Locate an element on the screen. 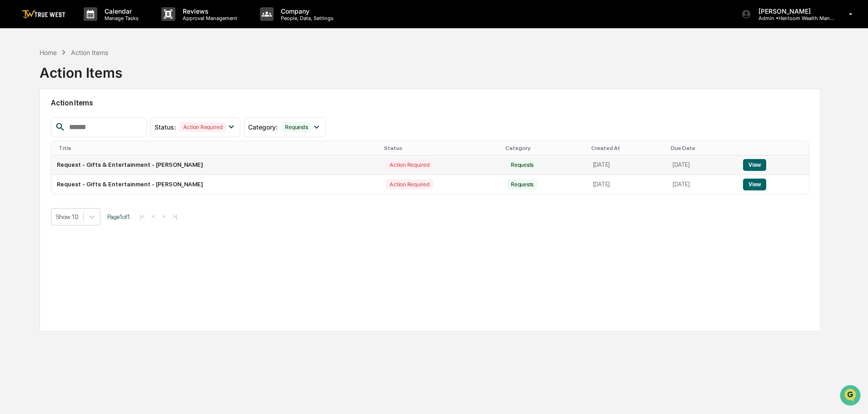  p: Calendar is located at coordinates (120, 11).